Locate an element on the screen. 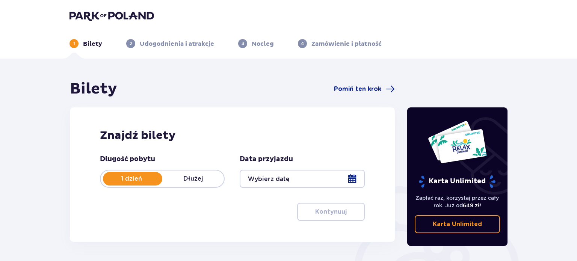  div: 1Bilety is located at coordinates (86, 44).